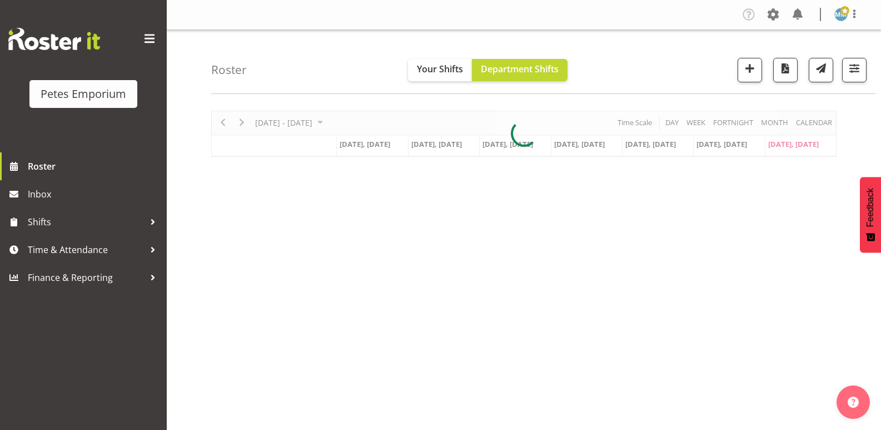 The width and height of the screenshot is (881, 430). What do you see at coordinates (786, 70) in the screenshot?
I see `button: Download a PDF of the roster according to the set date range.` at bounding box center [786, 70].